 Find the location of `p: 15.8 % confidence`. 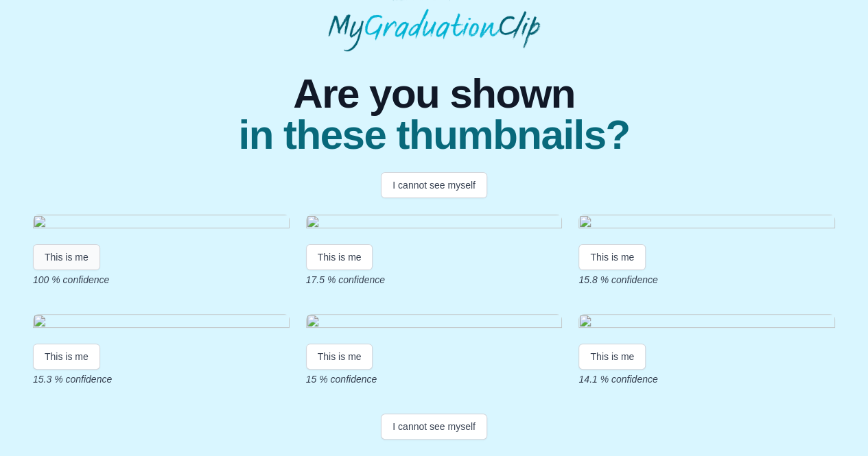

p: 15.8 % confidence is located at coordinates (707, 280).